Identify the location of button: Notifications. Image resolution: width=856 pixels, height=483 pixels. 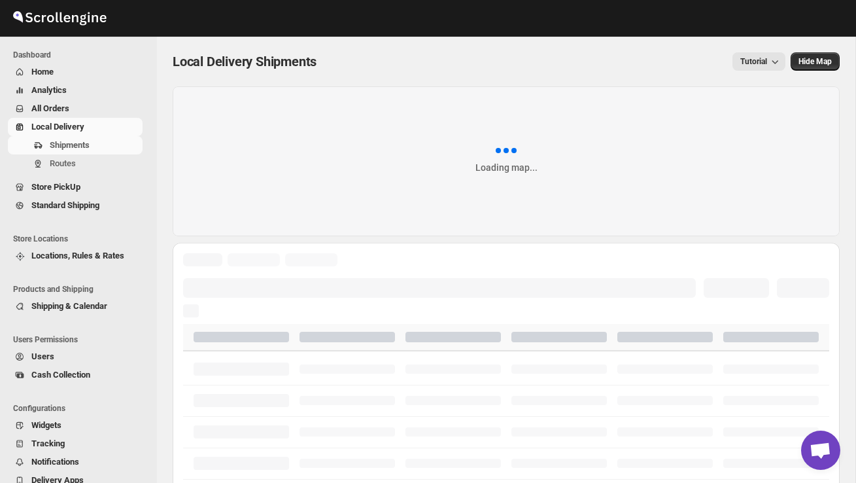
(75, 462).